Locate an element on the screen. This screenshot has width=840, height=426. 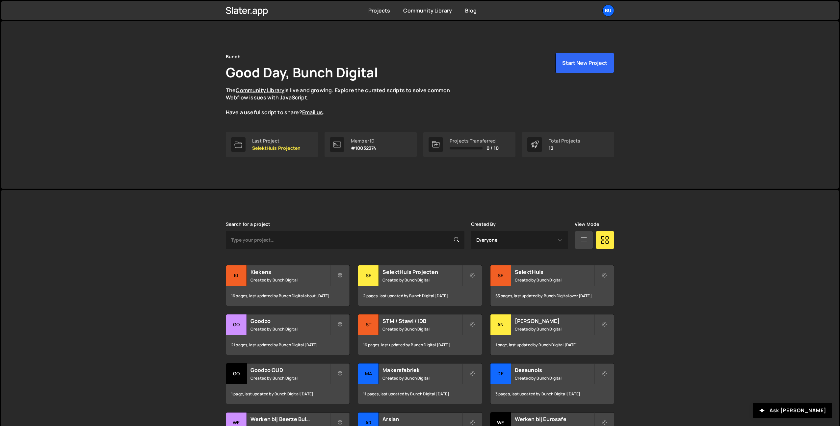
div: An is located at coordinates (500, 324).